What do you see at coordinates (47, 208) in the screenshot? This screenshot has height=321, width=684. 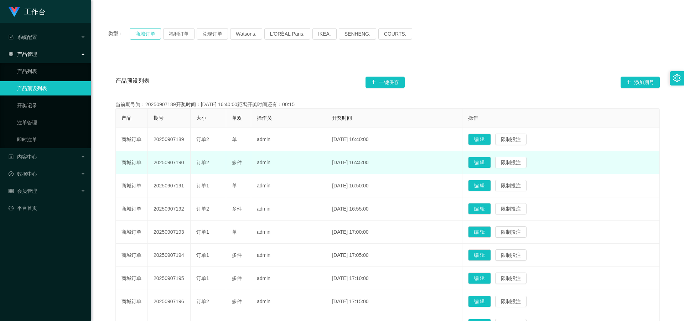 I see `a: 图标: dashboard平台首页` at bounding box center [47, 208].